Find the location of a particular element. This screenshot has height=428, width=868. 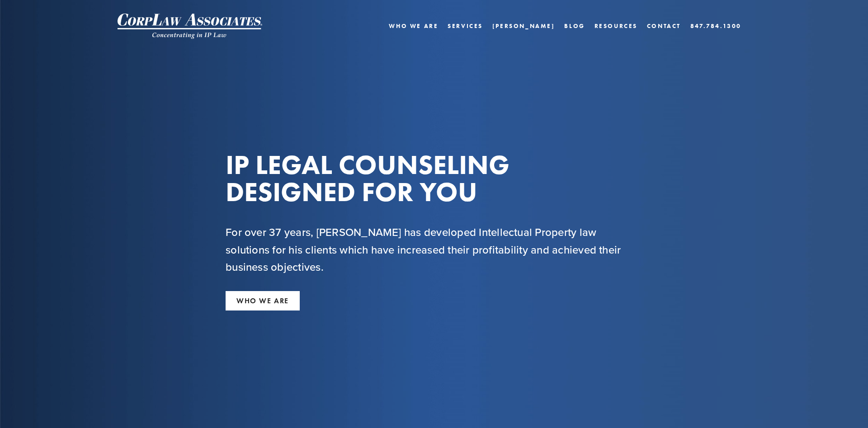

a: 847.784.1300 is located at coordinates (715, 26).